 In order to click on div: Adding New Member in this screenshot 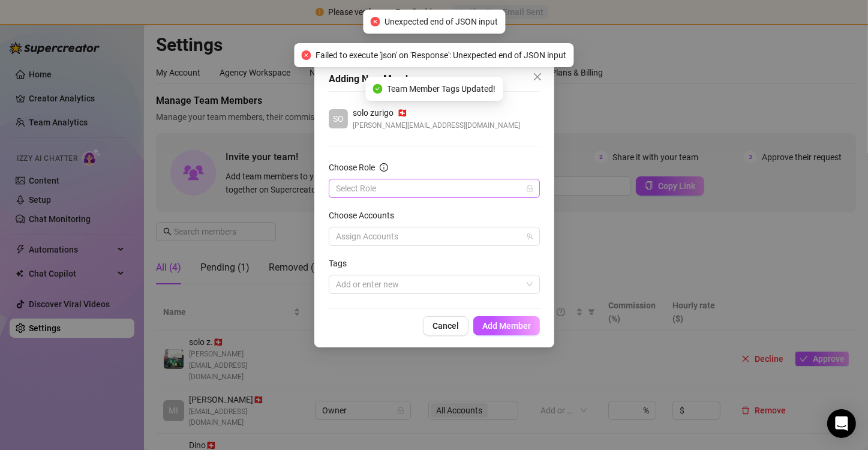, I will do `click(434, 79)`.